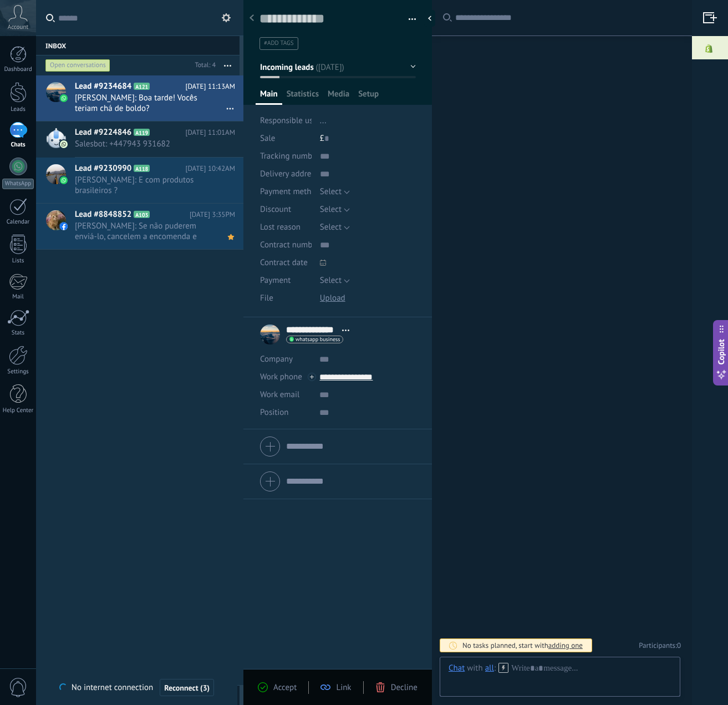 The height and width of the screenshot is (705, 728). Describe the element at coordinates (285, 227) in the screenshot. I see `div: Lost reason` at that location.